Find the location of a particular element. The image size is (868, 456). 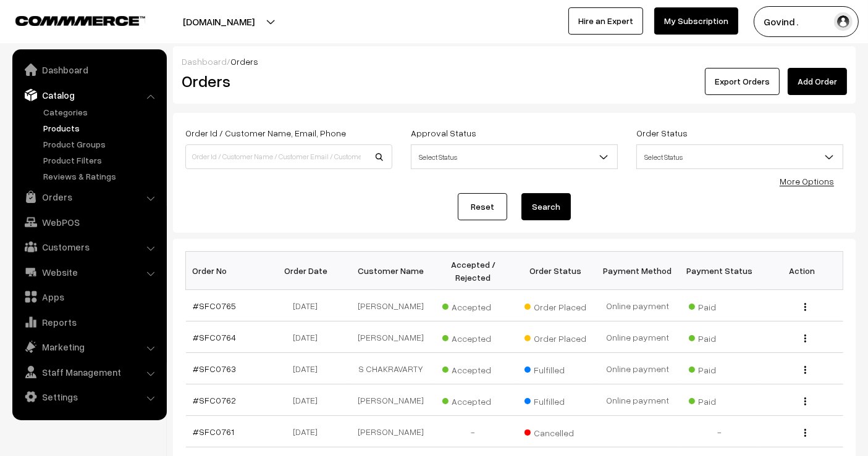

a: #SFC0762 is located at coordinates (215, 400).